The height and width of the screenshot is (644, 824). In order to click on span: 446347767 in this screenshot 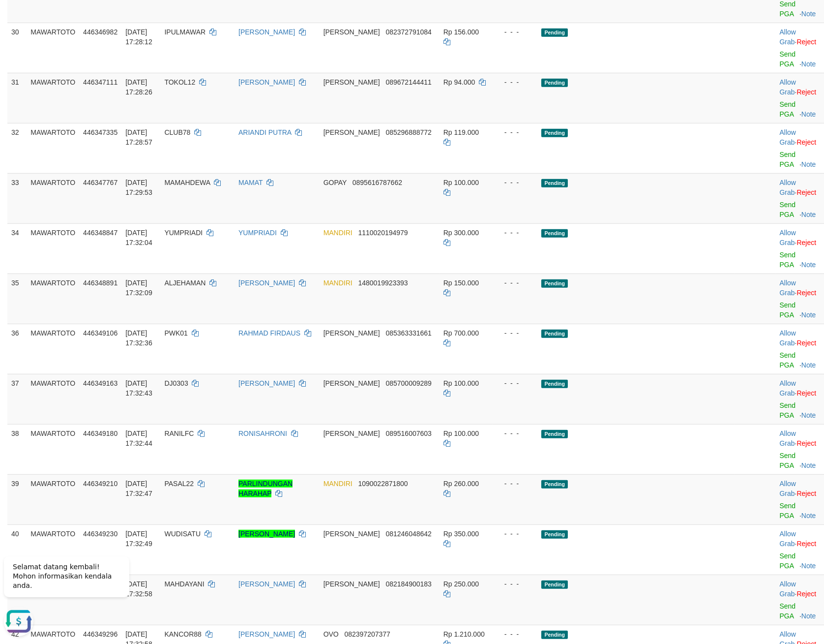, I will do `click(100, 183)`.